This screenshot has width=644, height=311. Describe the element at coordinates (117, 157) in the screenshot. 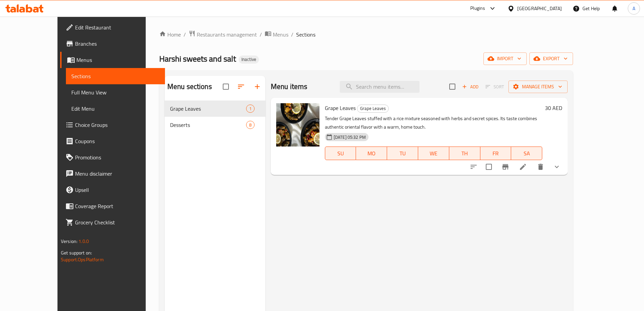

I see `span: Promotions` at that location.